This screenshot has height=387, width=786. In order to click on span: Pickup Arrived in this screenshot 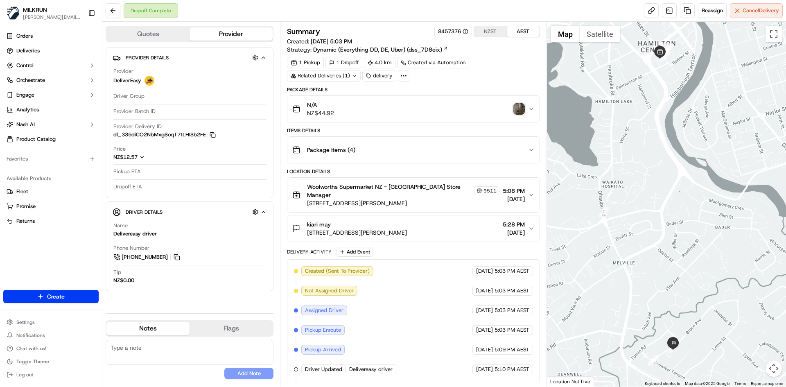, I will do `click(323, 350)`.